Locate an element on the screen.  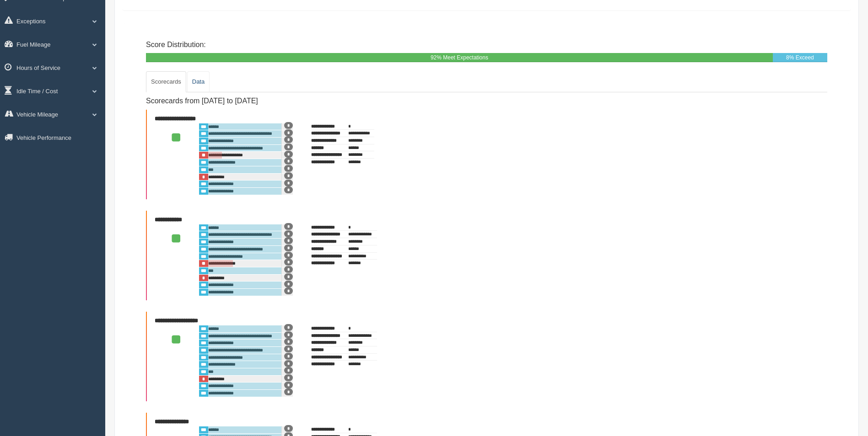
a: Data is located at coordinates (198, 82).